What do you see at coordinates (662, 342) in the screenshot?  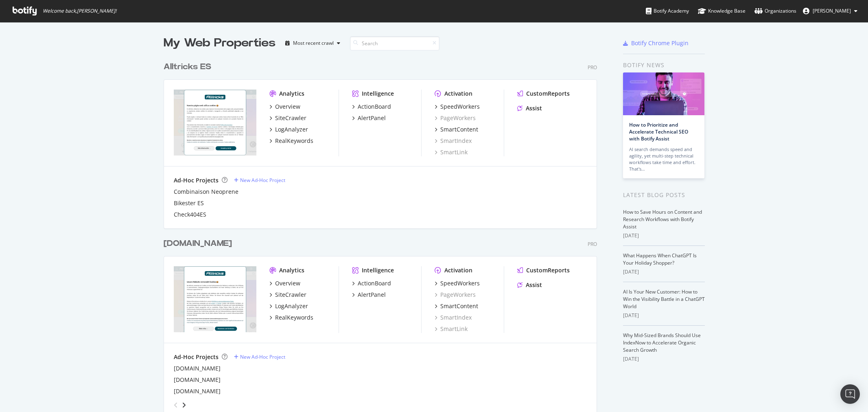 I see `a: Why Mid-Sized Brands Should Use IndexNow to Accelerate Organic Search Growth` at bounding box center [662, 342].